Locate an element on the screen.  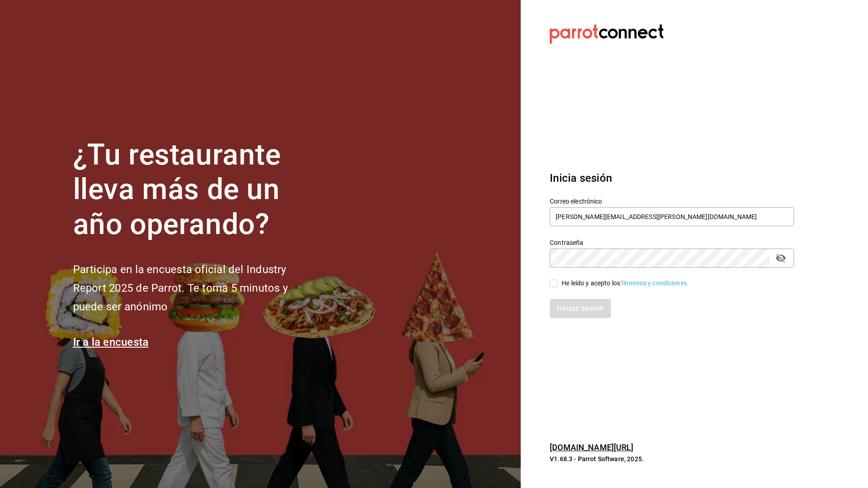
a: Términos y condiciones. is located at coordinates (654, 283).